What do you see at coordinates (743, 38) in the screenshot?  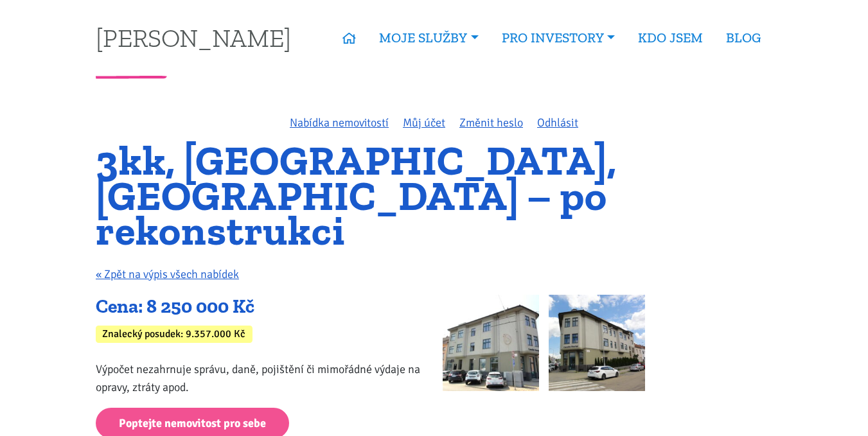 I see `a: BLOG` at bounding box center [743, 38].